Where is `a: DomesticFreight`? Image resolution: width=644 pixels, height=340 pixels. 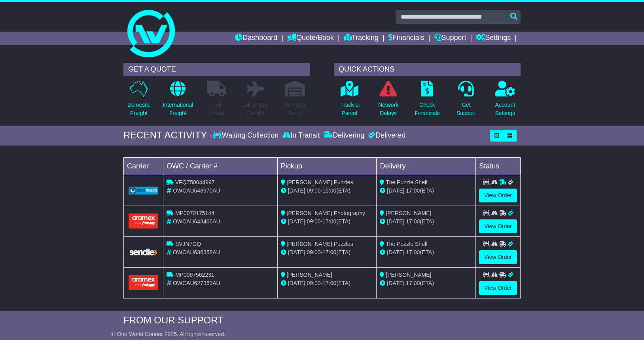
a: DomesticFreight is located at coordinates (139, 101).